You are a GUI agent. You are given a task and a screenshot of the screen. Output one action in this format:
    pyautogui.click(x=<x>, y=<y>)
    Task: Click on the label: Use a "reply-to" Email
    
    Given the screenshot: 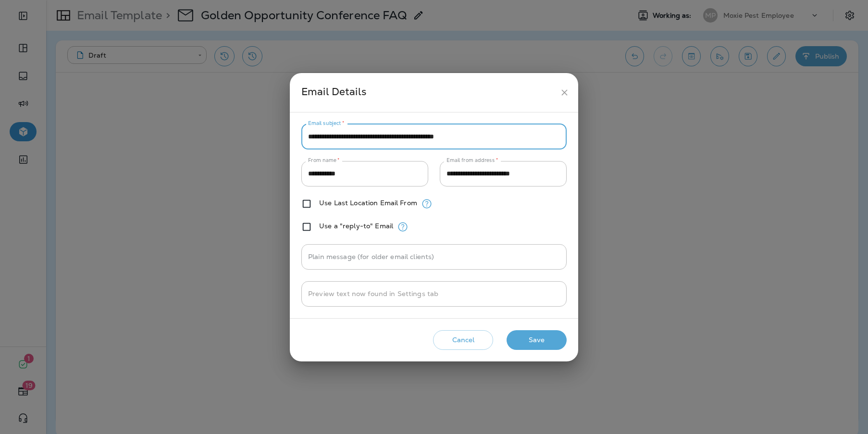 What is the action you would take?
    pyautogui.click(x=356, y=226)
    